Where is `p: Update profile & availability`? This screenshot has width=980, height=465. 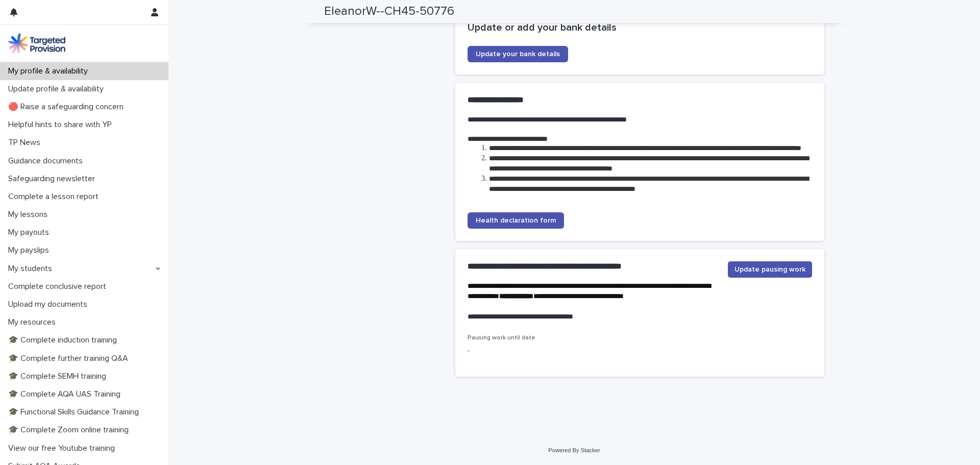
p: Update profile & availability is located at coordinates (58, 89).